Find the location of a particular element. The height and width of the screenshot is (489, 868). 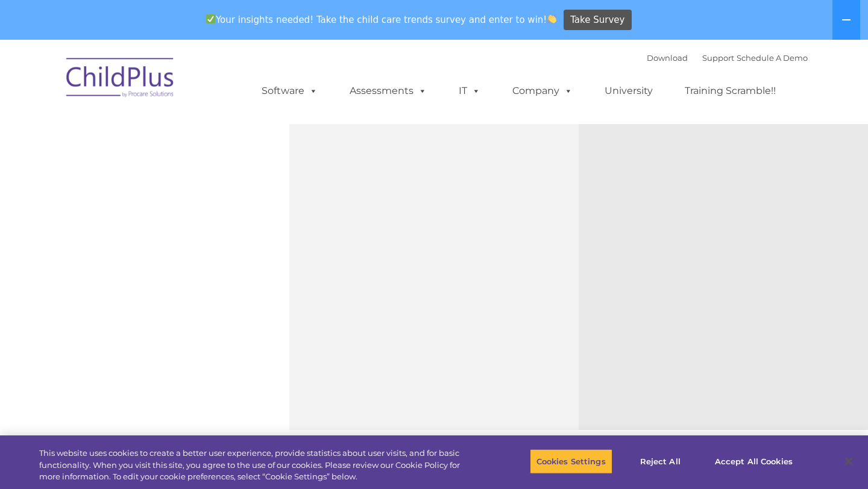

img: ChildPlus by Procare Solutions is located at coordinates (121, 79).